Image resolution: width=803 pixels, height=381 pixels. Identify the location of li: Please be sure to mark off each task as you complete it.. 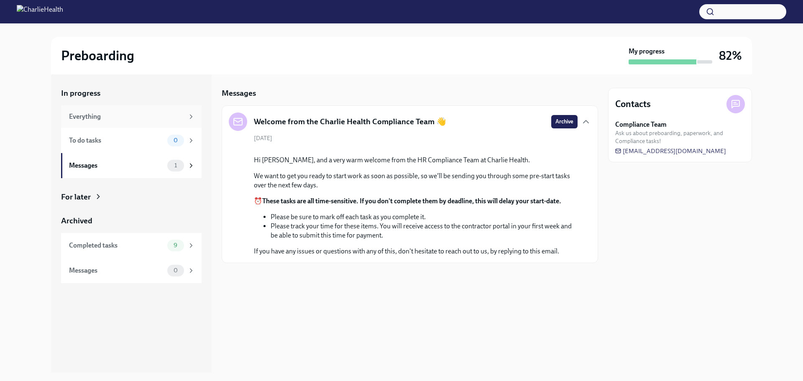
(424, 217).